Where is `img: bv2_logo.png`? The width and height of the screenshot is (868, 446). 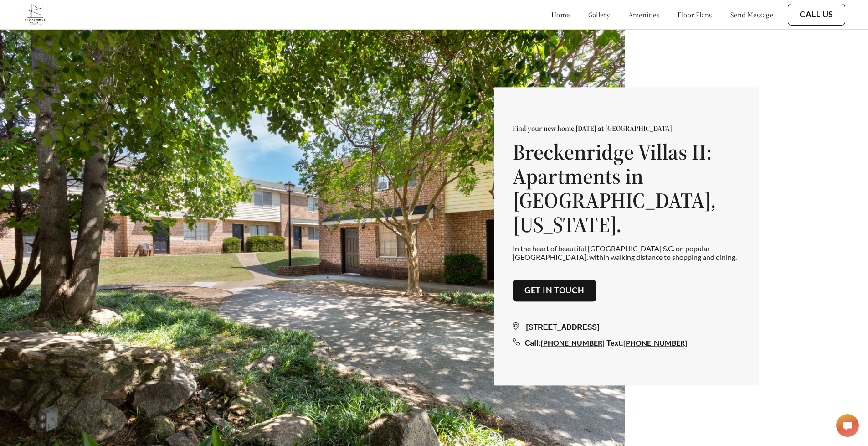 img: bv2_logo.png is located at coordinates (35, 15).